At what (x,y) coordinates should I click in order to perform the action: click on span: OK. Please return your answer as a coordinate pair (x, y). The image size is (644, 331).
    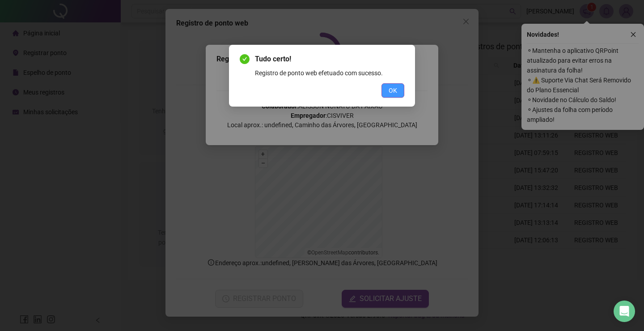
    Looking at the image, I should click on (393, 90).